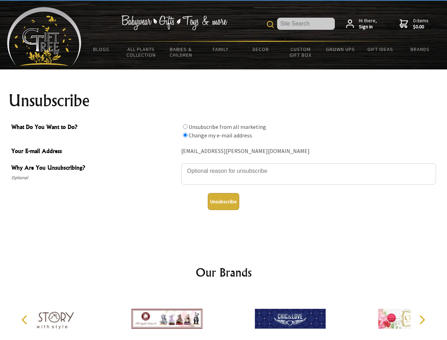 The width and height of the screenshot is (447, 340). What do you see at coordinates (362, 24) in the screenshot?
I see `a: Hi there,Sign in` at bounding box center [362, 24].